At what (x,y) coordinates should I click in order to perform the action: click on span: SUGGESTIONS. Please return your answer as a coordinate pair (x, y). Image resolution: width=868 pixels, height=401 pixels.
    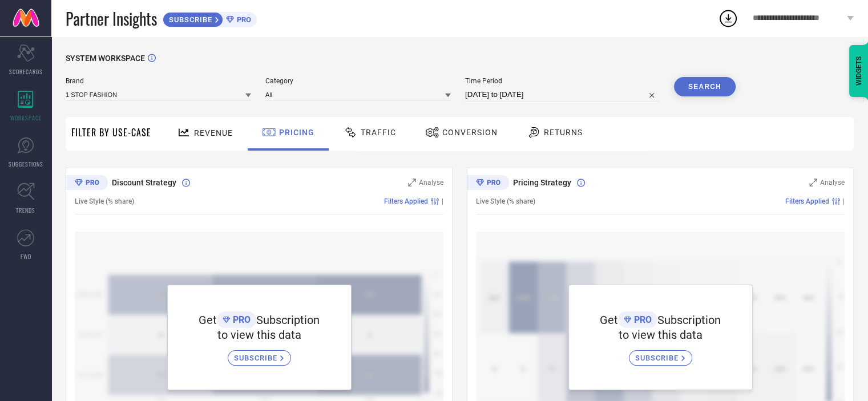
    Looking at the image, I should click on (26, 164).